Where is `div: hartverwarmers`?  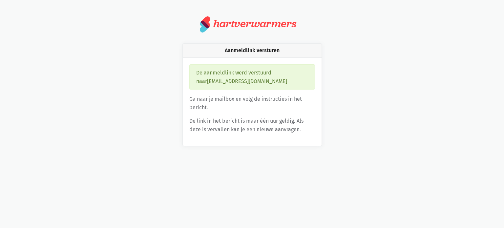 div: hartverwarmers is located at coordinates (255, 24).